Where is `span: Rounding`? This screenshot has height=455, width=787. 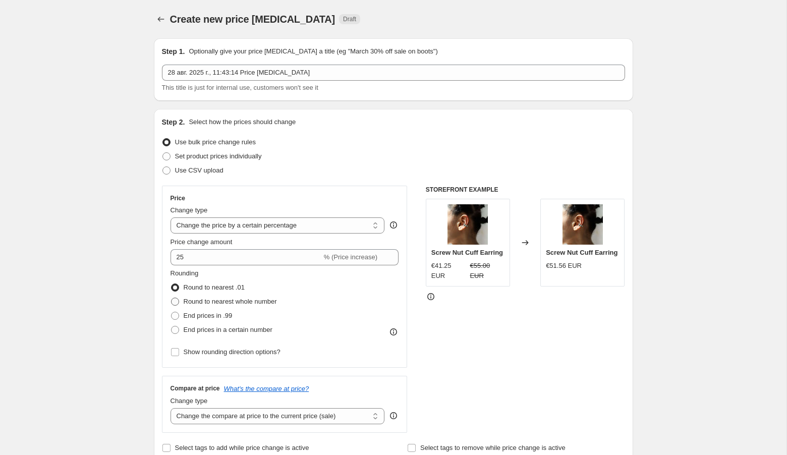 span: Rounding is located at coordinates (185, 273).